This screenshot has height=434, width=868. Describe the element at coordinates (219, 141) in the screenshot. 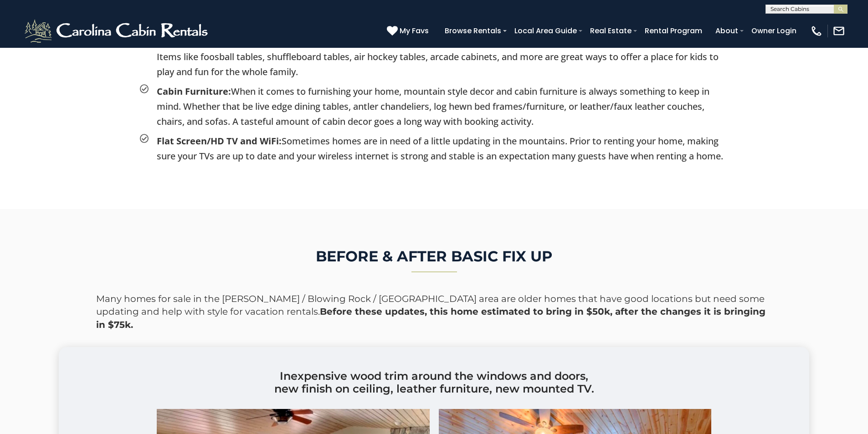

I see `strong: Flat Screen/HD TV and WiFi:` at that location.